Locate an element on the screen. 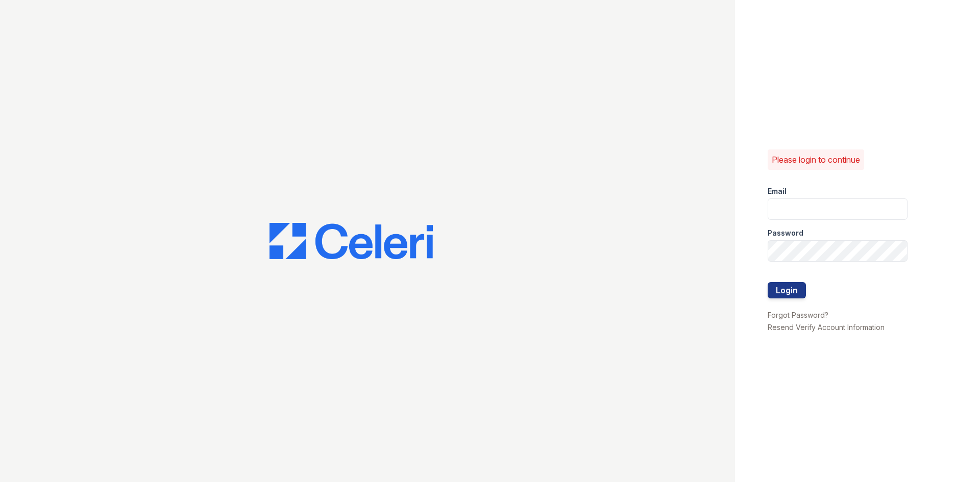  button: Login is located at coordinates (787, 290).